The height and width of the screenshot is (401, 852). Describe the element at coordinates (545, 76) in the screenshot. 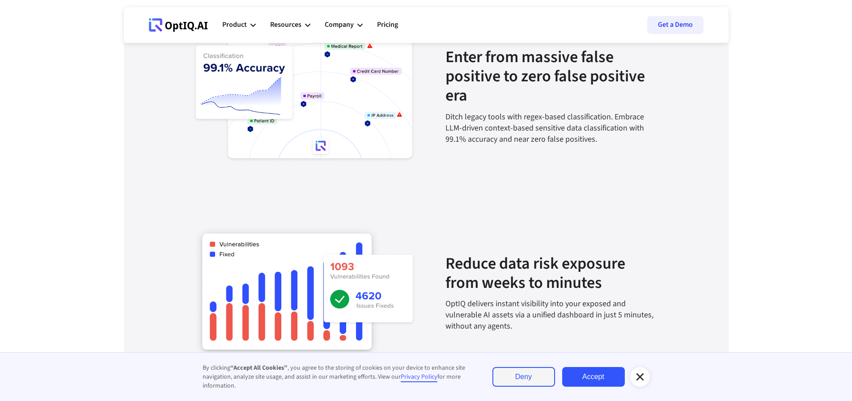

I see `strong: Enter from massive false positive to zero false positive era` at that location.